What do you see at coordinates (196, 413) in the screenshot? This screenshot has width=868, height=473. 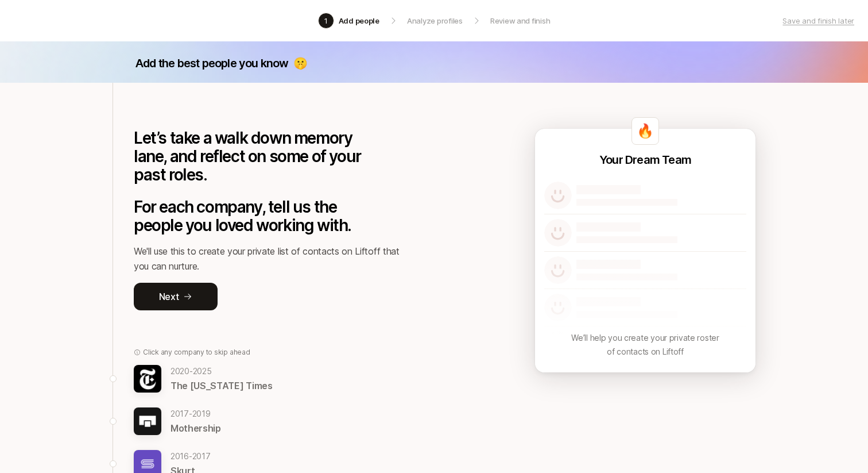 I see `p: 2017 - 2019` at bounding box center [196, 413].